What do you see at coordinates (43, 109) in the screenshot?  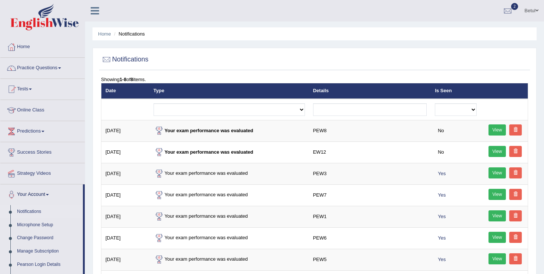 I see `a: Online Class` at bounding box center [43, 109].